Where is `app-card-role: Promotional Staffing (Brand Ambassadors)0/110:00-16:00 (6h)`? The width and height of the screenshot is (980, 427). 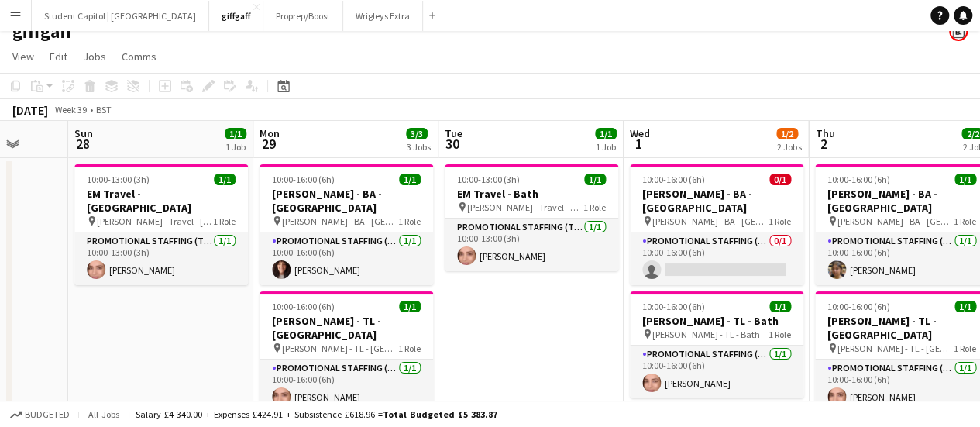
app-card-role: Promotional Staffing (Brand Ambassadors)0/110:00-16:00 (6h) is located at coordinates (717, 258).